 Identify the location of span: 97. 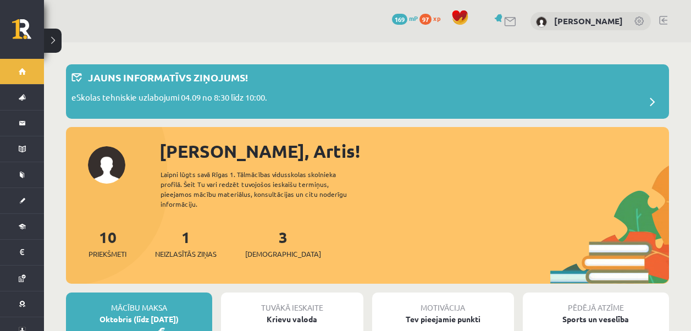
(426, 19).